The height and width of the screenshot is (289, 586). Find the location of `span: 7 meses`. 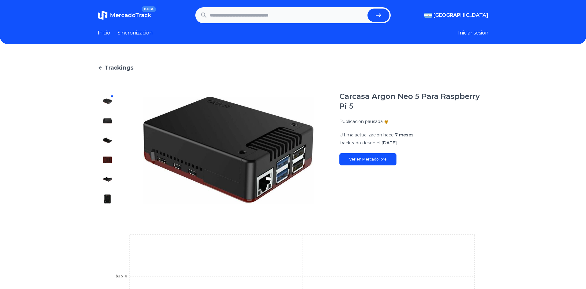

span: 7 meses is located at coordinates (404, 135).